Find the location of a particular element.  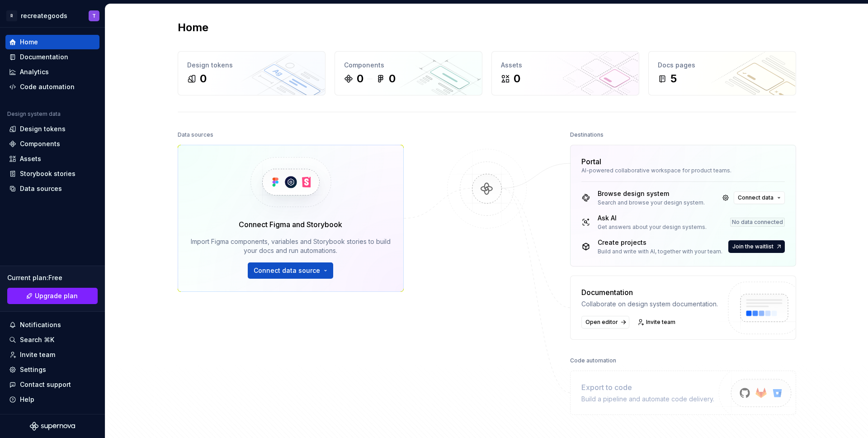

div: Docs pages is located at coordinates (722, 65).